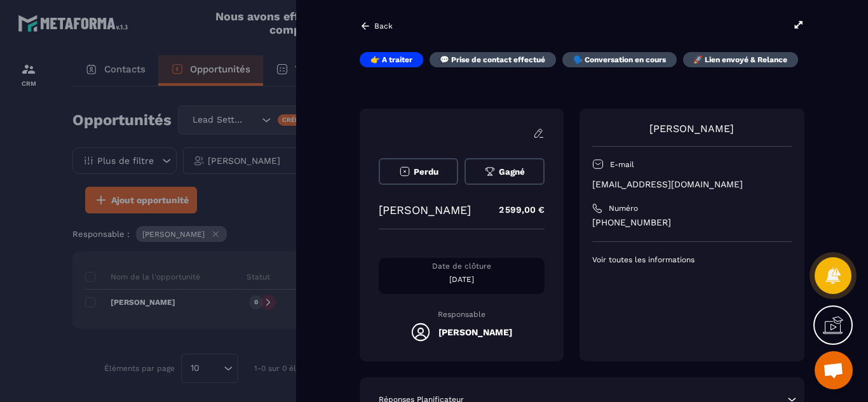  I want to click on p: Date de clôture, so click(461, 266).